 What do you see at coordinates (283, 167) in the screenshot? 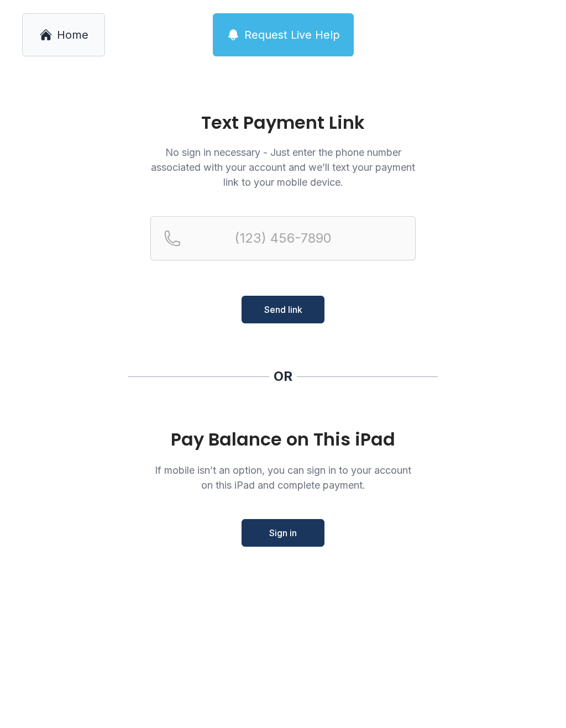
I see `p: No sign in necessary - Just enter the phone number associated with your account and we’ll text yo...` at bounding box center [283, 167].